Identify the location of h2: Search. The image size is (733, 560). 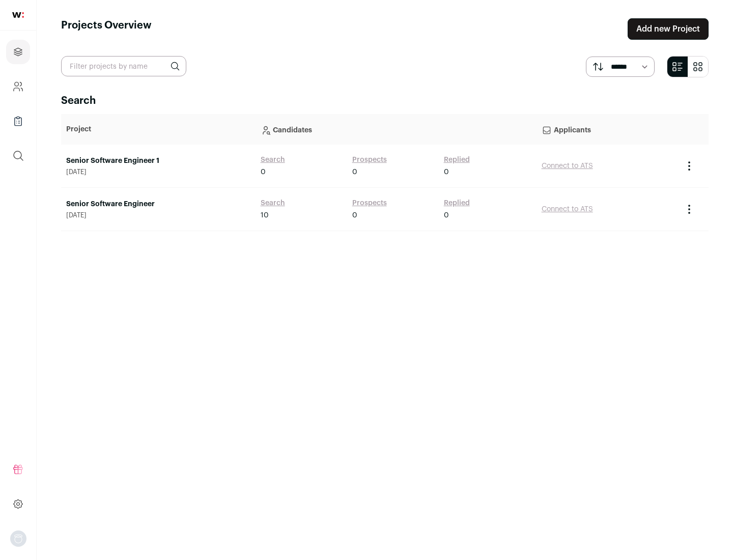
(385, 101).